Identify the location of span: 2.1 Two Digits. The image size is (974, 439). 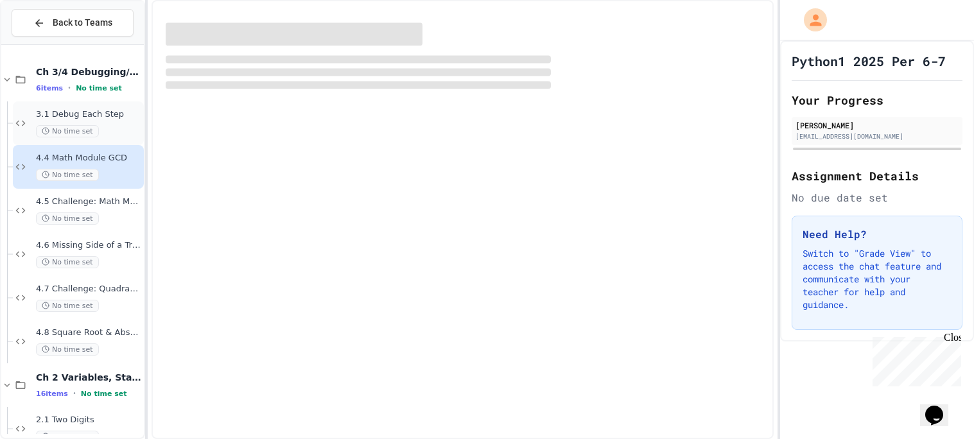
(89, 420).